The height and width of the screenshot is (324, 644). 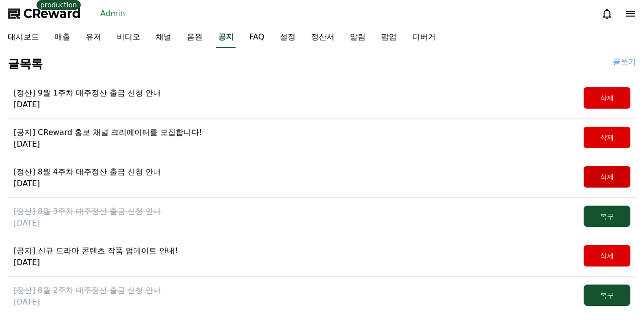 I want to click on a: 음원, so click(x=195, y=37).